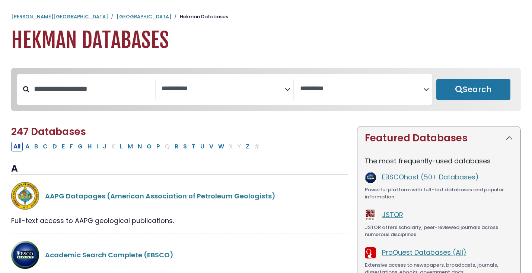 The width and height of the screenshot is (532, 273). Describe the element at coordinates (45, 146) in the screenshot. I see `button: Filter Results C` at that location.